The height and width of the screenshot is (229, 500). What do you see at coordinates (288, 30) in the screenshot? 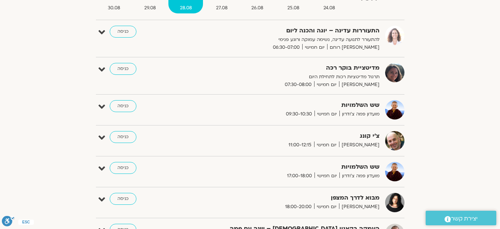
I see `strong: התעוררות עדינה – יוגה והכנה ליום` at bounding box center [288, 30].